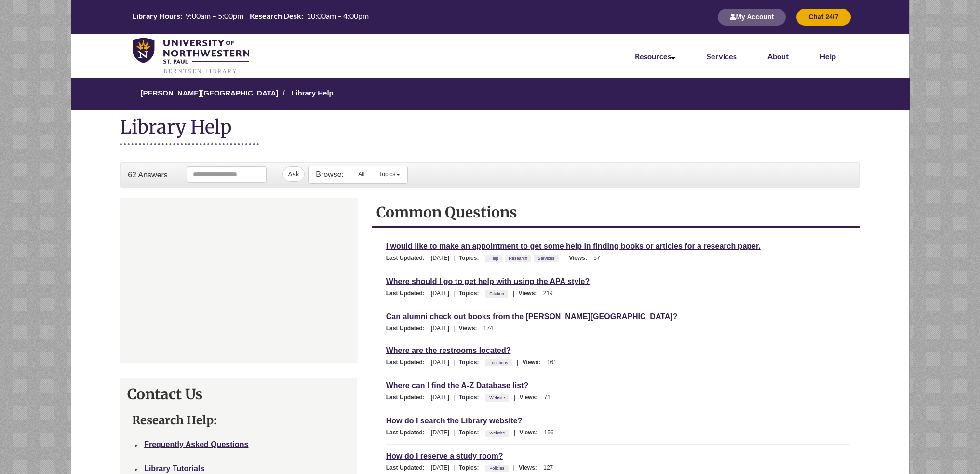  Describe the element at coordinates (361, 174) in the screenshot. I see `a: All` at that location.